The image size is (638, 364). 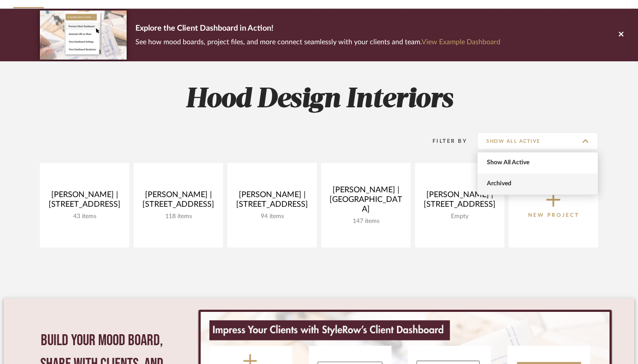 What do you see at coordinates (460, 217) in the screenshot?
I see `div: Empty` at bounding box center [460, 217].